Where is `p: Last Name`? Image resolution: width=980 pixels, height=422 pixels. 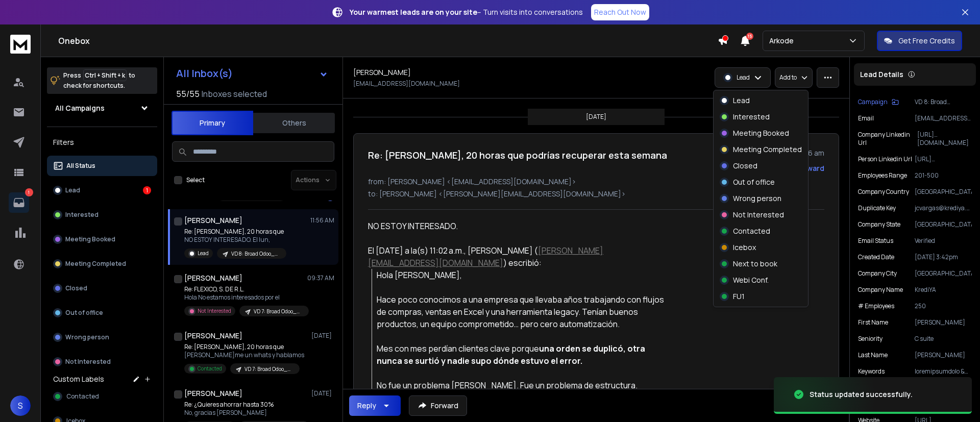 p: Last Name is located at coordinates (873, 355).